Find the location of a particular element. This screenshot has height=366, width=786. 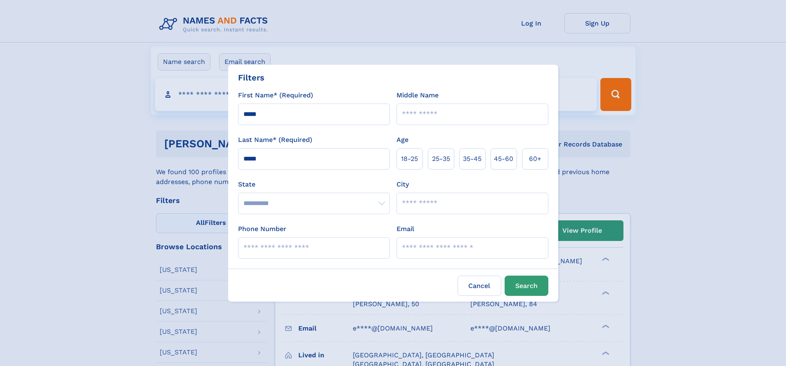

span: 35‑45 is located at coordinates (472, 159).